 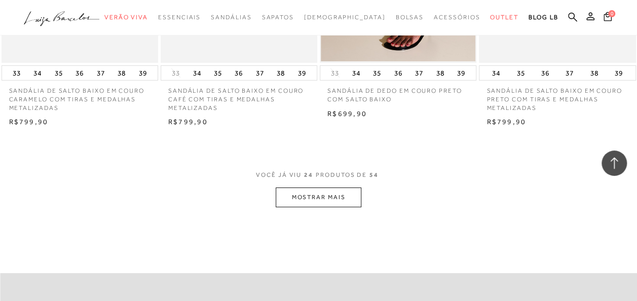 I want to click on span: BLOG LB, so click(x=544, y=17).